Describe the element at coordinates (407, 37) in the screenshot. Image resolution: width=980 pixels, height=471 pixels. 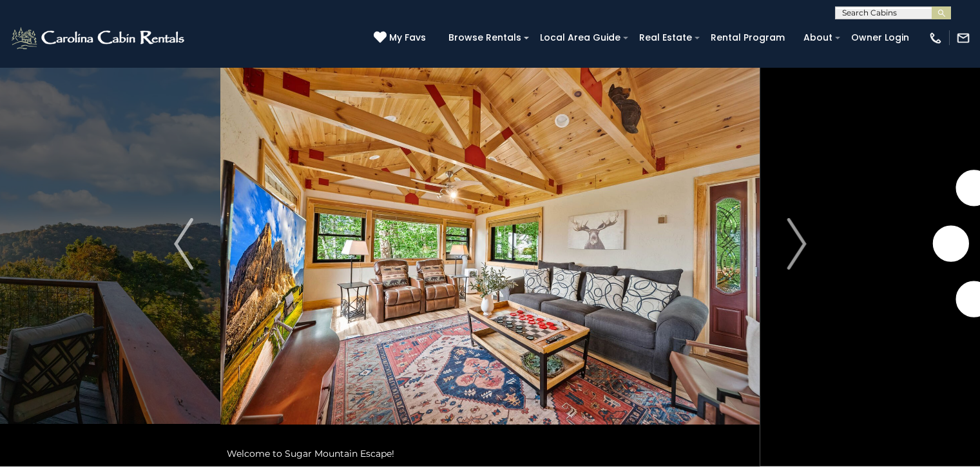
I see `span: My Favs` at that location.